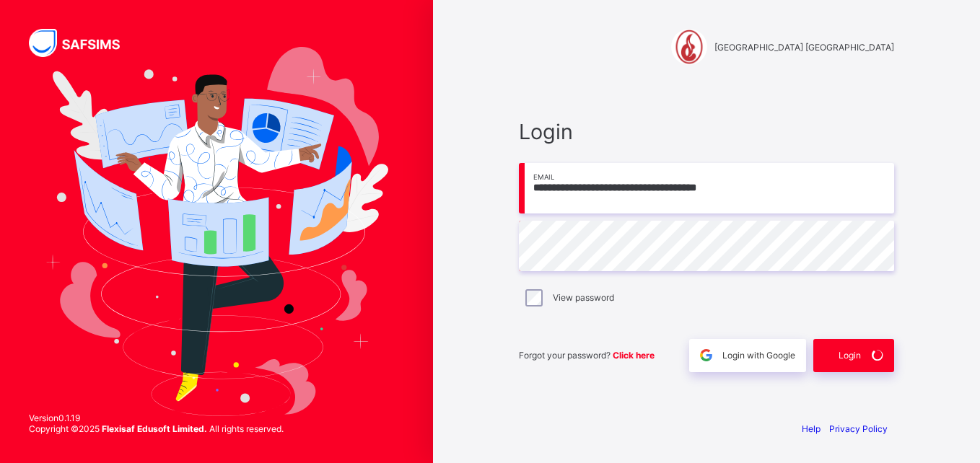  What do you see at coordinates (706, 354) in the screenshot?
I see `img: google.396cfc9801f0270233282035f929180a.svg` at bounding box center [706, 354].